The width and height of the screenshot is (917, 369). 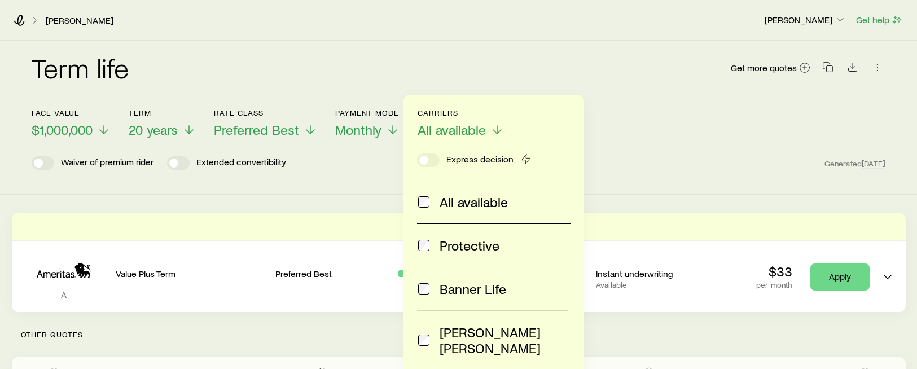 I want to click on p: Payment Mode, so click(x=367, y=113).